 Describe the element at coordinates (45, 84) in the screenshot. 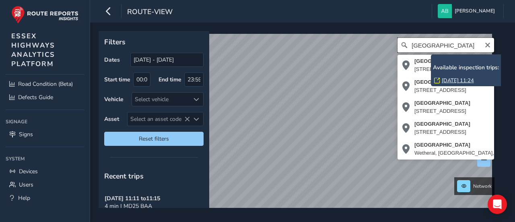

I see `span: Road Condition (Beta)` at that location.